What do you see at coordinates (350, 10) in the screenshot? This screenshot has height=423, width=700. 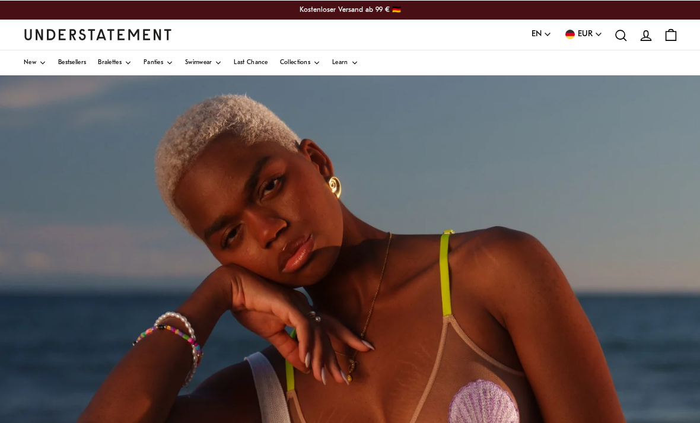 I see `p: Kostenloser Versand ab 99 € 🇩🇪` at bounding box center [350, 10].